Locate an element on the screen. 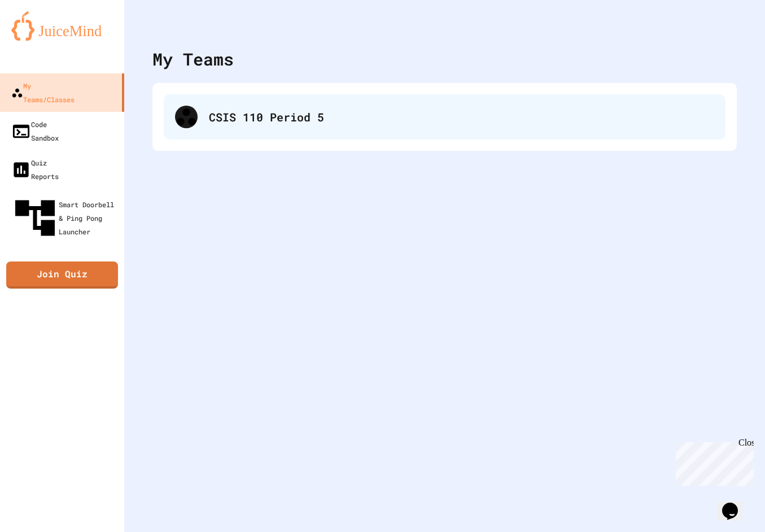 This screenshot has width=765, height=532. div: Code Sandbox is located at coordinates (35, 131).